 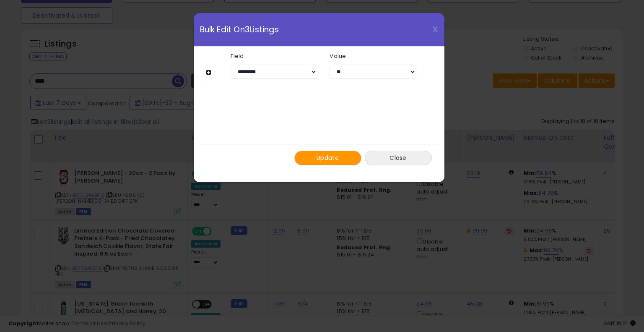 What do you see at coordinates (274, 56) in the screenshot?
I see `label: Field` at bounding box center [274, 56].